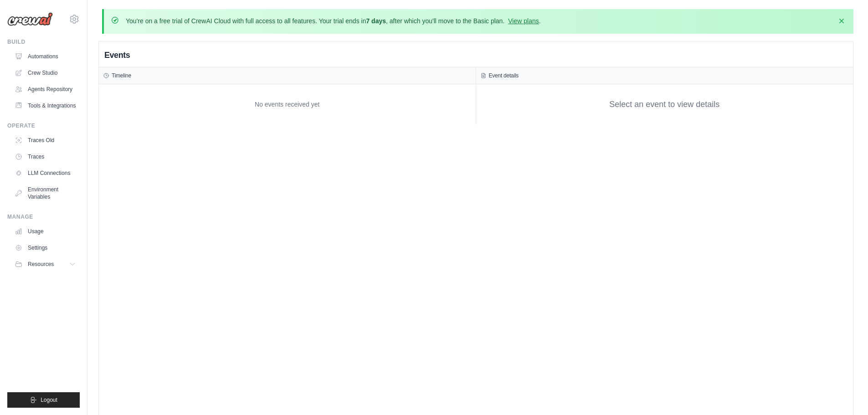  I want to click on a: Traces, so click(45, 157).